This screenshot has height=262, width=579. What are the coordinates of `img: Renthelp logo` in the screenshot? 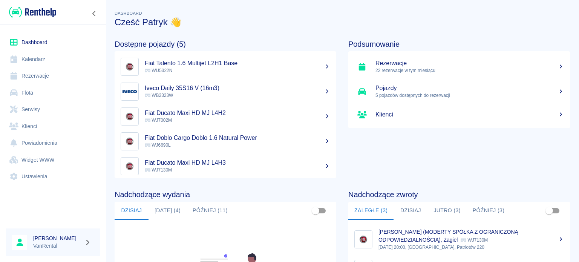 It's located at (32, 12).